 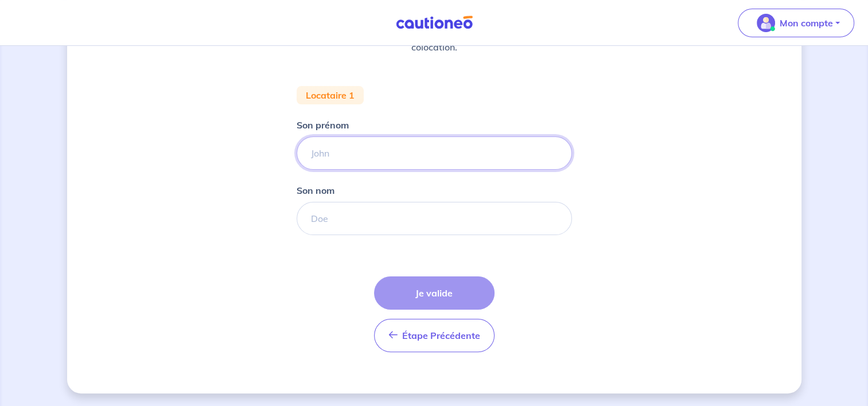 I want to click on input: Doe, so click(x=435, y=219).